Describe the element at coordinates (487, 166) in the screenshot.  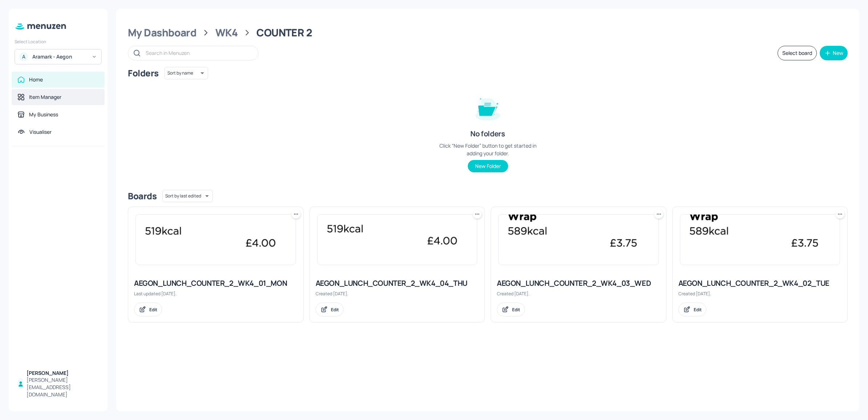
I see `button: New Folder` at that location.